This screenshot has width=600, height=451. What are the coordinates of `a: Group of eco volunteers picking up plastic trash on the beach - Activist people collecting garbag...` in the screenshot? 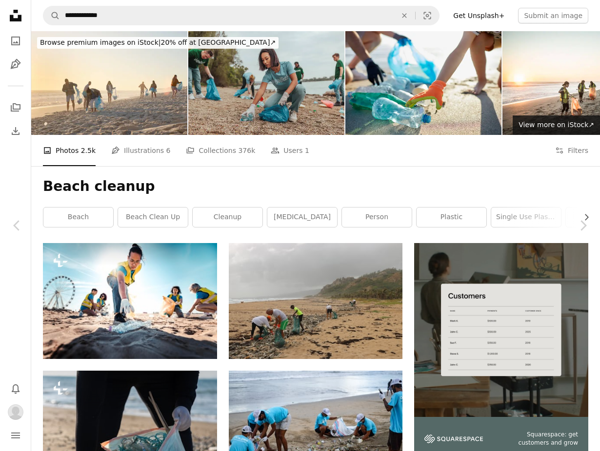 It's located at (130, 301).